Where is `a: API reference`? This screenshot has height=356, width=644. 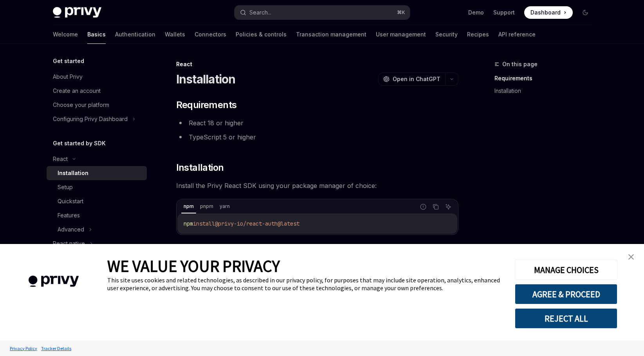
a: API reference is located at coordinates (517, 34).